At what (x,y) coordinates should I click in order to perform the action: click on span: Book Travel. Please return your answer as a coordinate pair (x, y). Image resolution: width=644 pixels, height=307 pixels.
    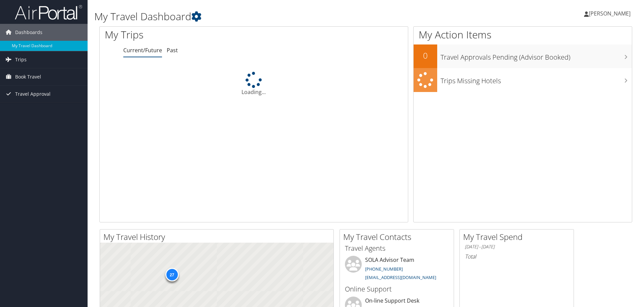
    Looking at the image, I should click on (28, 77).